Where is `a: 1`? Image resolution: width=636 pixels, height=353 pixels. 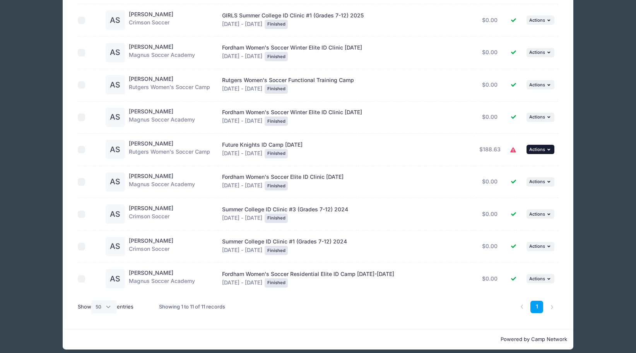 a: 1 is located at coordinates (536, 307).